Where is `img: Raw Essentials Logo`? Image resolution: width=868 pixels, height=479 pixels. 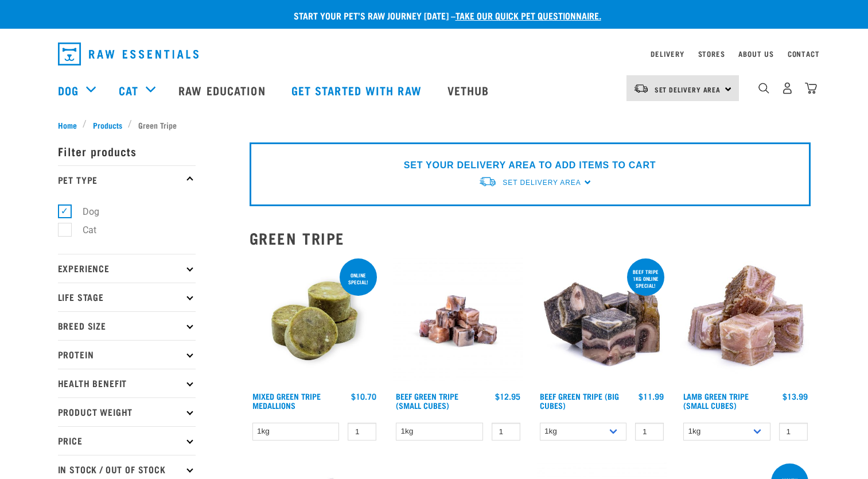
img: Raw Essentials Logo is located at coordinates (128, 54).